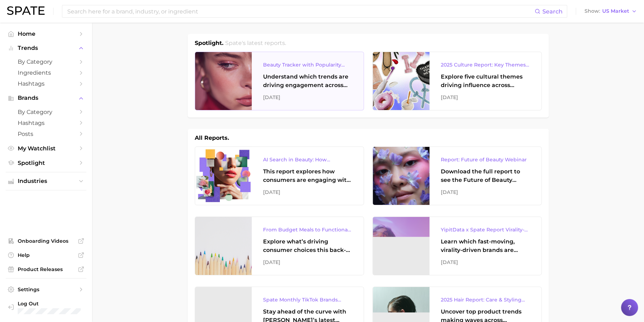 The height and width of the screenshot is (322, 644). What do you see at coordinates (308, 176) in the screenshot?
I see `div: This report explores how consumers are engaging with AI-powered search tools — and what it means ...` at bounding box center [308, 176].